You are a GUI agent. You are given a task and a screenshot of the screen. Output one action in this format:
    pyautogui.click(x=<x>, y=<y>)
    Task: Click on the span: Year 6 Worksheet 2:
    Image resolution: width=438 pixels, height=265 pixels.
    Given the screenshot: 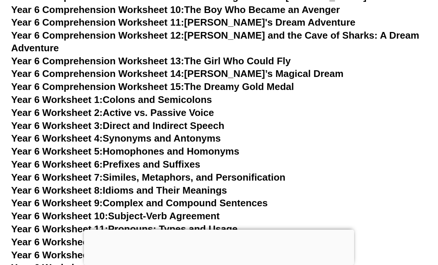 What is the action you would take?
    pyautogui.click(x=57, y=112)
    